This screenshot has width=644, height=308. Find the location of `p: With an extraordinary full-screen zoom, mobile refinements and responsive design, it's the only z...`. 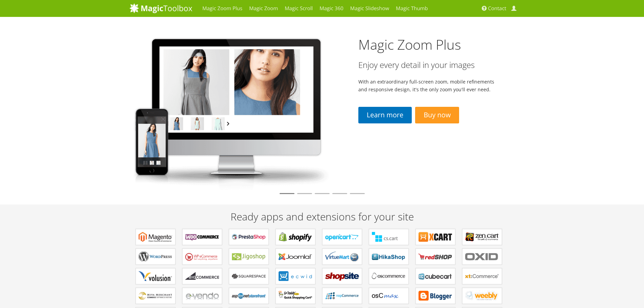

p: With an extraordinary full-screen zoom, mobile refinements and responsive design, it's the only z... is located at coordinates (428, 85).